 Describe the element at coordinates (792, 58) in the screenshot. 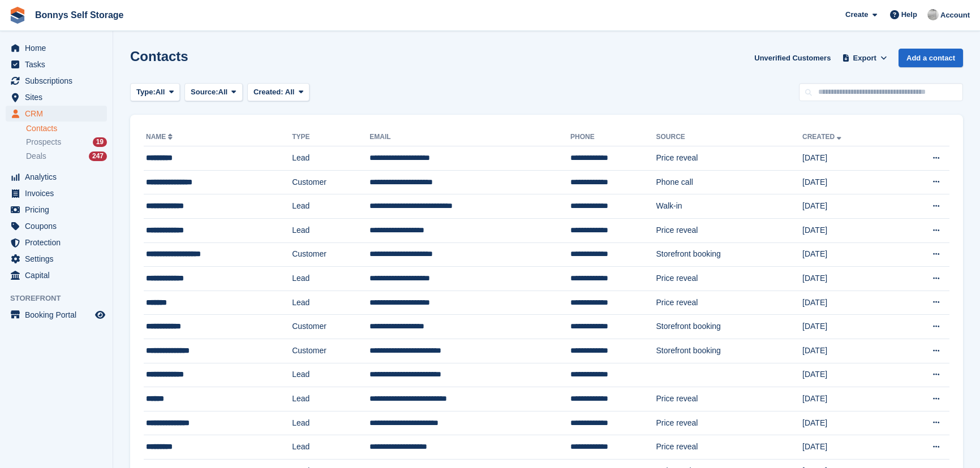

I see `a: Unverified Customers` at that location.